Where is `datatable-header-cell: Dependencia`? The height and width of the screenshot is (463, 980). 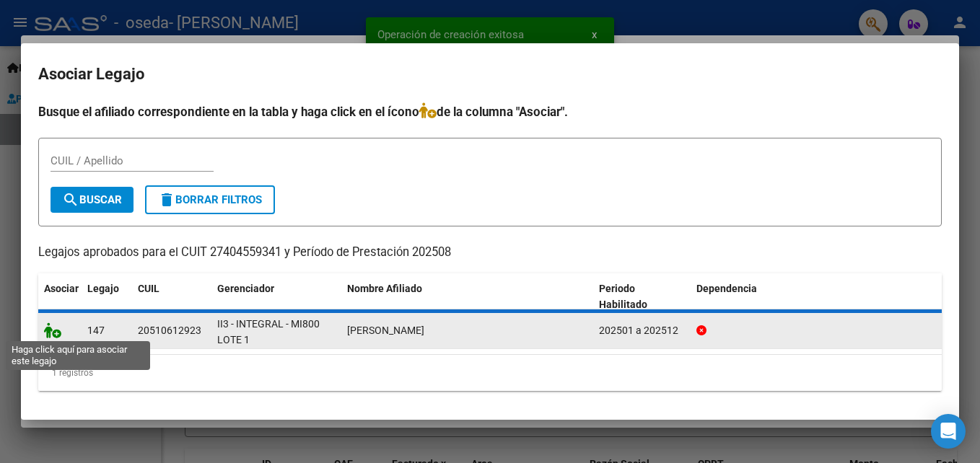 datatable-header-cell: Dependencia is located at coordinates (816, 297).